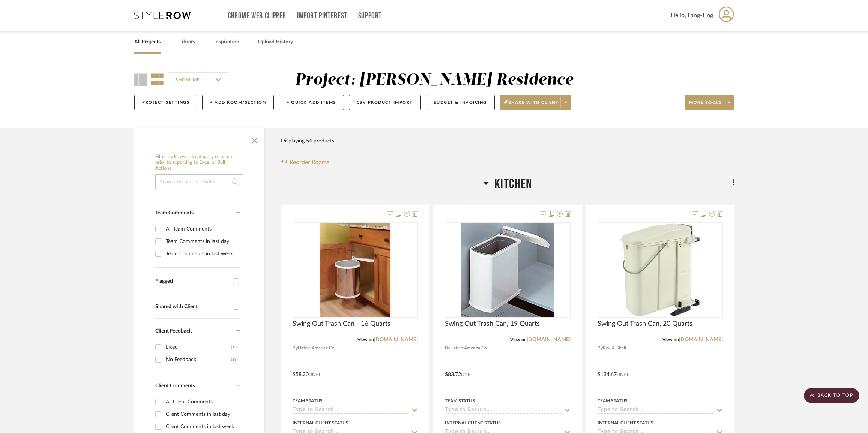  Describe the element at coordinates (535, 102) in the screenshot. I see `button: Share with client` at that location.